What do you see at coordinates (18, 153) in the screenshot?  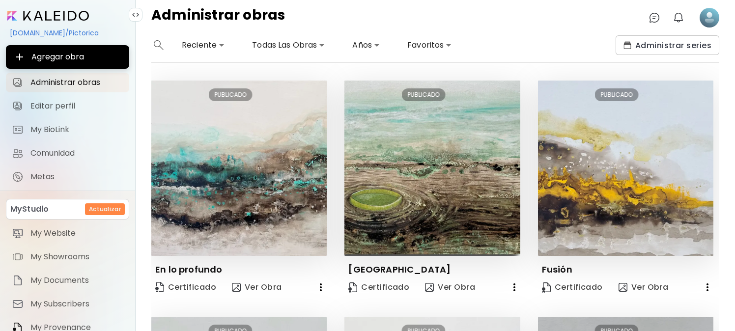 I see `img: Comunidad icon` at bounding box center [18, 153].